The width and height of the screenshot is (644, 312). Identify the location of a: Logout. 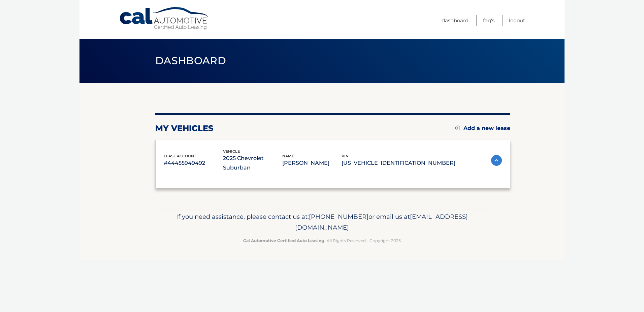
(517, 20).